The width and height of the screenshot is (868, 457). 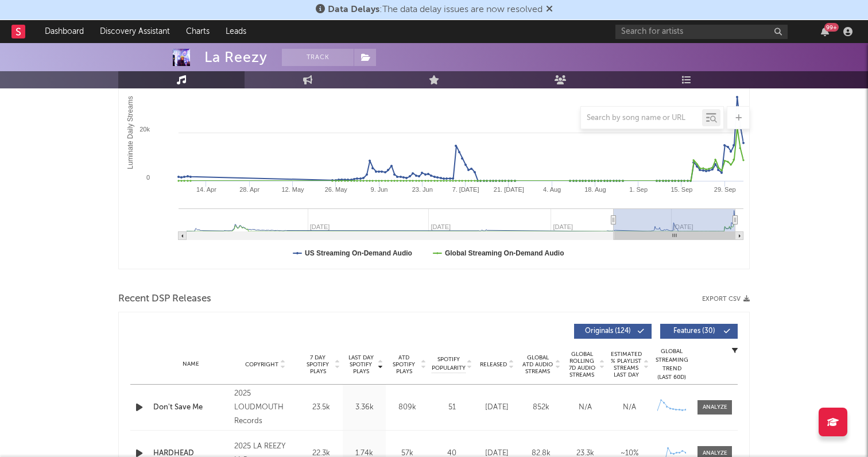 I want to click on a: Leads, so click(x=236, y=32).